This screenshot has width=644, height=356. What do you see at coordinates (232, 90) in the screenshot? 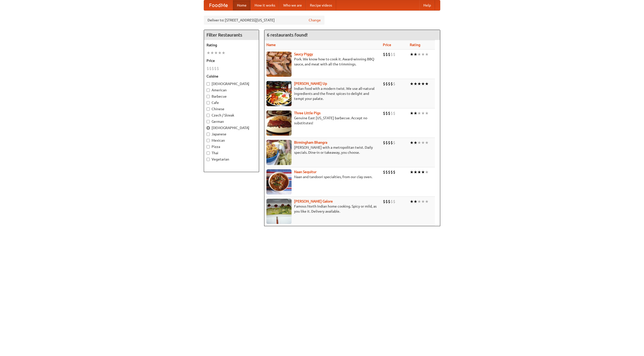
I see `label: American` at bounding box center [232, 90].